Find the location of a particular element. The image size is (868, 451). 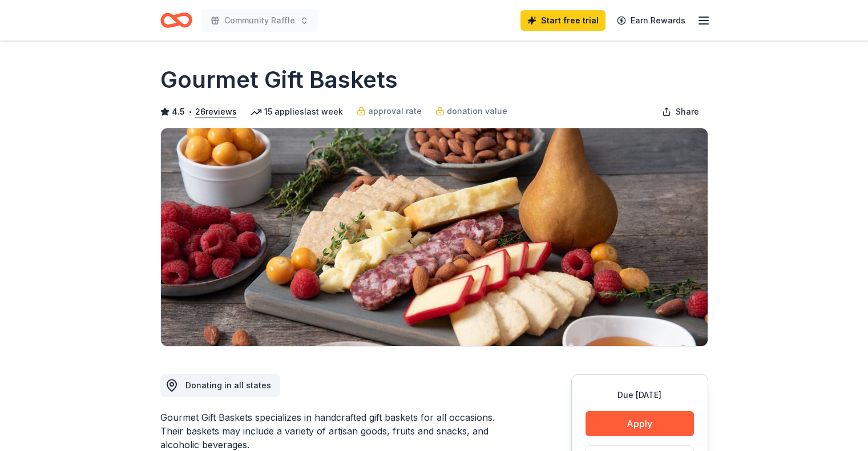

a: Earn Rewards is located at coordinates (652, 20).